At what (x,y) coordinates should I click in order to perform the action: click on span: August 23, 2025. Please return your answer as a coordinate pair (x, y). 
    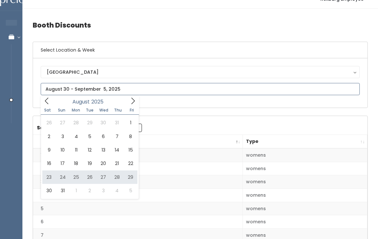
    Looking at the image, I should click on (49, 177).